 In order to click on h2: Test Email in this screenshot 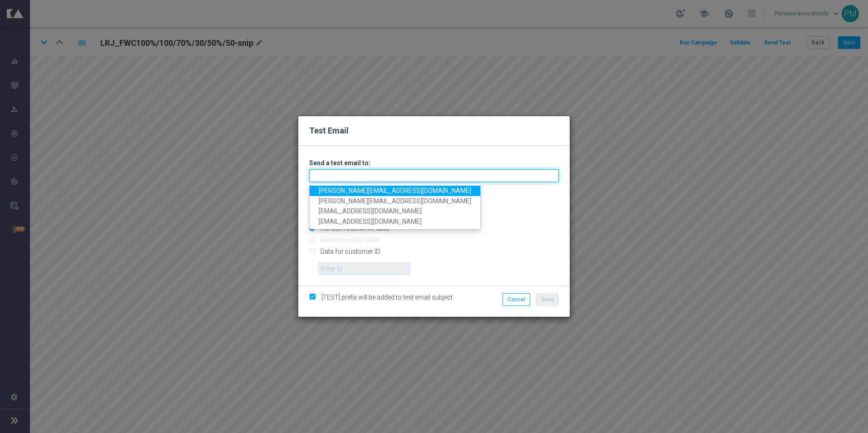, I will do `click(434, 131)`.